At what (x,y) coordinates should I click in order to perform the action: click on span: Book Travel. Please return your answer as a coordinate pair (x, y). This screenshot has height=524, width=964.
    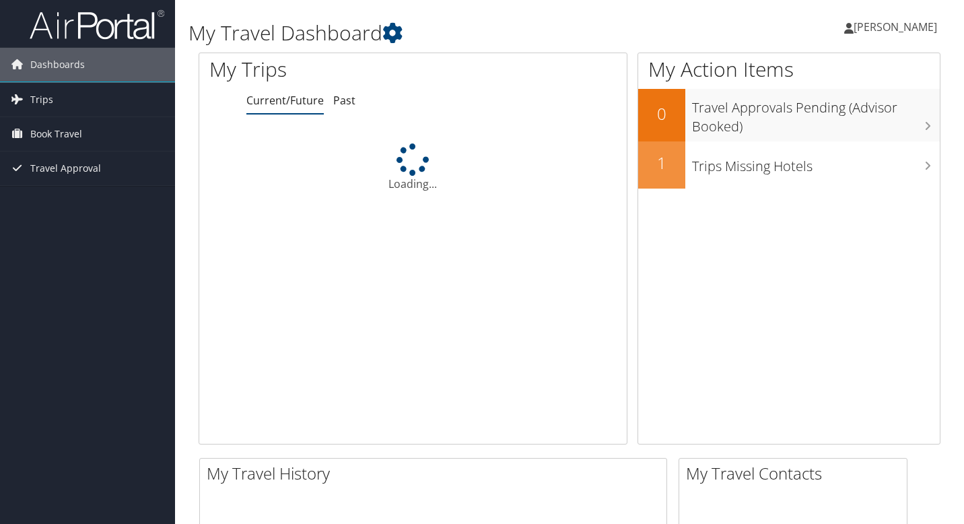
    Looking at the image, I should click on (56, 134).